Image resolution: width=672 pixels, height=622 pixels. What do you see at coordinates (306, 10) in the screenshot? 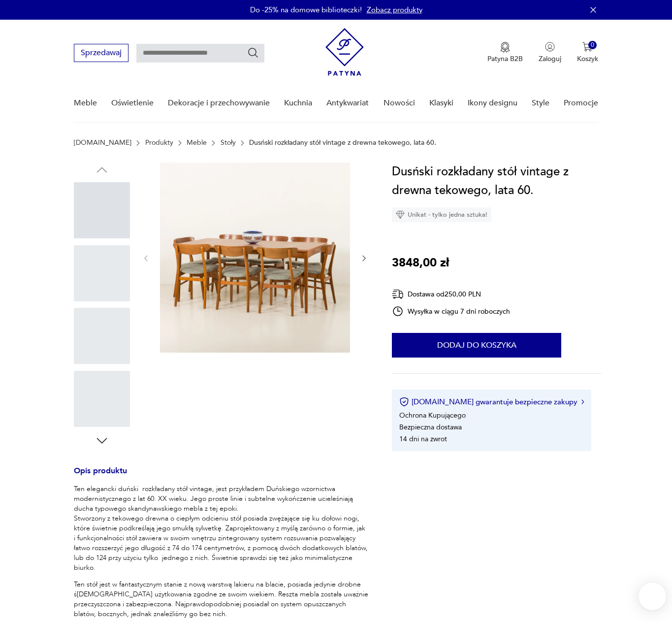
I see `p: Do -25% na domowe biblioteczki!` at bounding box center [306, 10].